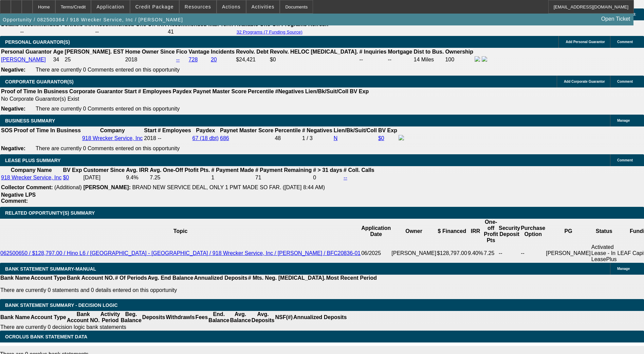  Describe the element at coordinates (604, 253) in the screenshot. I see `td: Activated Lease - In LeasePlus` at that location.